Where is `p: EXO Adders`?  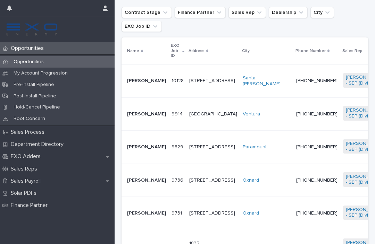
p: EXO Adders is located at coordinates (27, 157).